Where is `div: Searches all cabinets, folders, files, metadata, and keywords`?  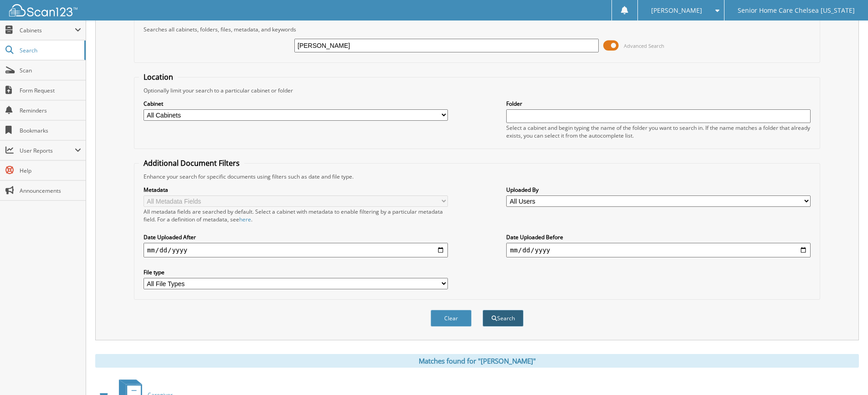 div: Searches all cabinets, folders, files, metadata, and keywords is located at coordinates (477, 29).